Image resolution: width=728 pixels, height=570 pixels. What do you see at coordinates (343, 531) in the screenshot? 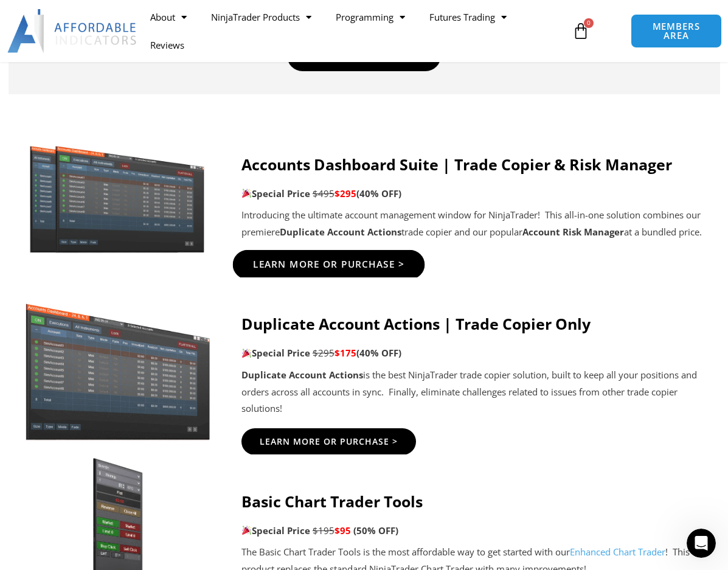
I see `span: $95` at bounding box center [343, 531].